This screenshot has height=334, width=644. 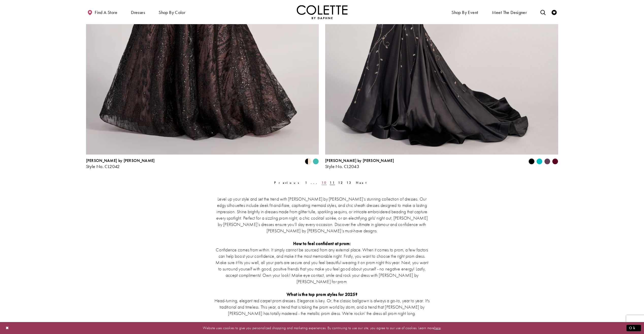 I want to click on span: Find a store, so click(x=106, y=12).